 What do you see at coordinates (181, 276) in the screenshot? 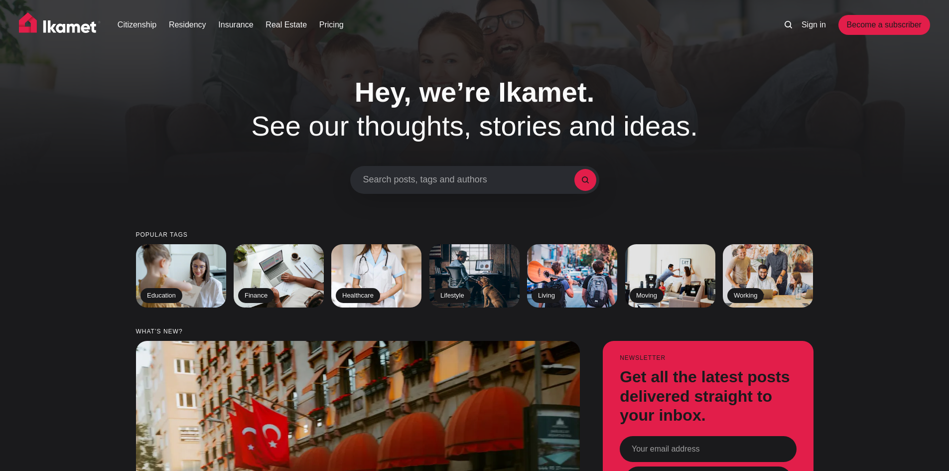
I see `a: Education` at bounding box center [181, 276].